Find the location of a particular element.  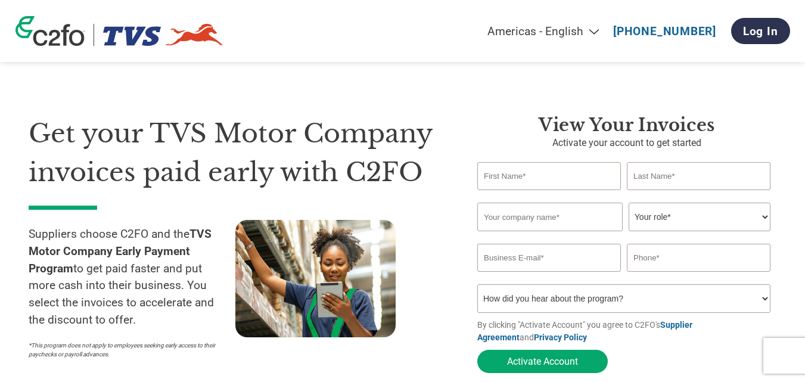

input: First Name* is located at coordinates (549, 176).